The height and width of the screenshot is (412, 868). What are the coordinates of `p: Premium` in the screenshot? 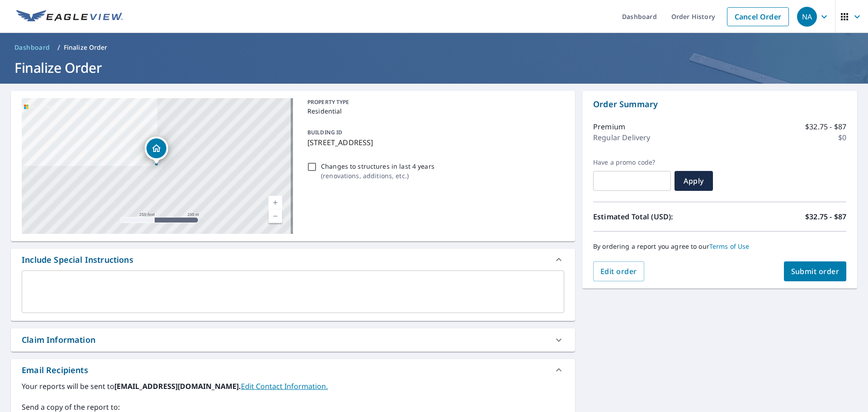 It's located at (609, 127).